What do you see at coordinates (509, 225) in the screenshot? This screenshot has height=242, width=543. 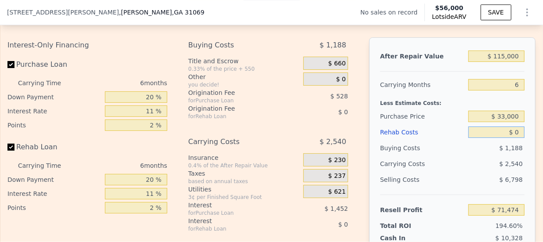 I see `span: 194.60%` at bounding box center [509, 225].